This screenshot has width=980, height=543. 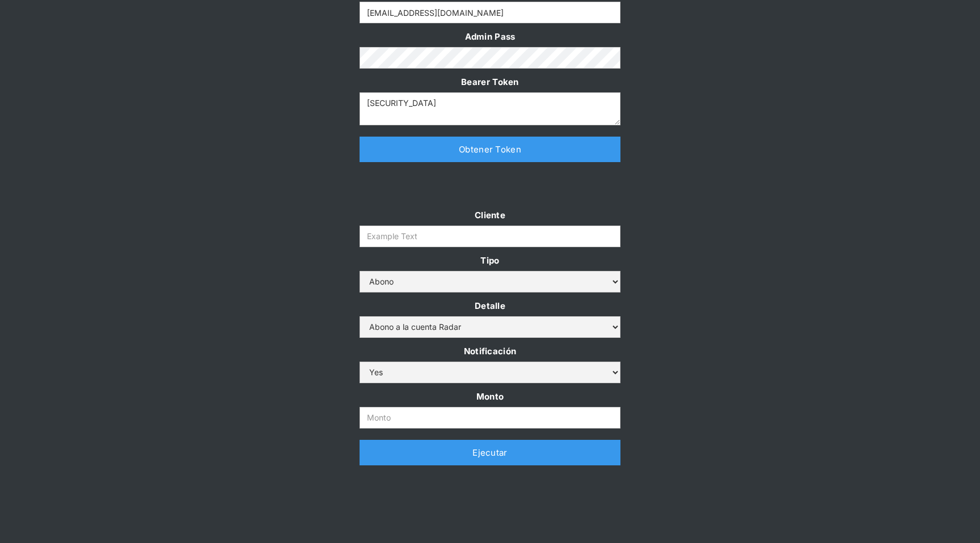 What do you see at coordinates (490, 215) in the screenshot?
I see `label: Cliente` at bounding box center [490, 215].